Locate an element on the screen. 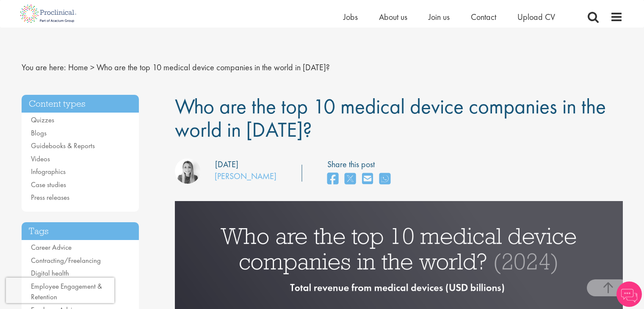 This screenshot has height=309, width=644. a: Contracting/Freelancing is located at coordinates (65, 261).